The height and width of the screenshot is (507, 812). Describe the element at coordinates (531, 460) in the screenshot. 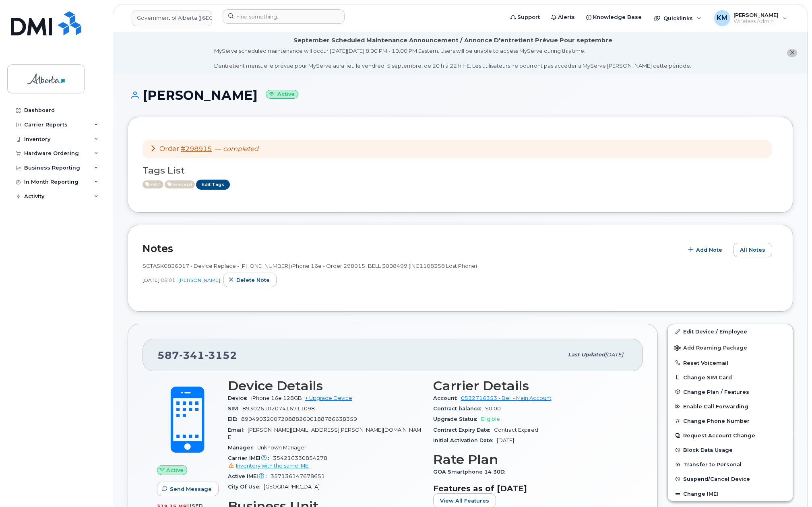

I see `h3: Rate Plan` at that location.